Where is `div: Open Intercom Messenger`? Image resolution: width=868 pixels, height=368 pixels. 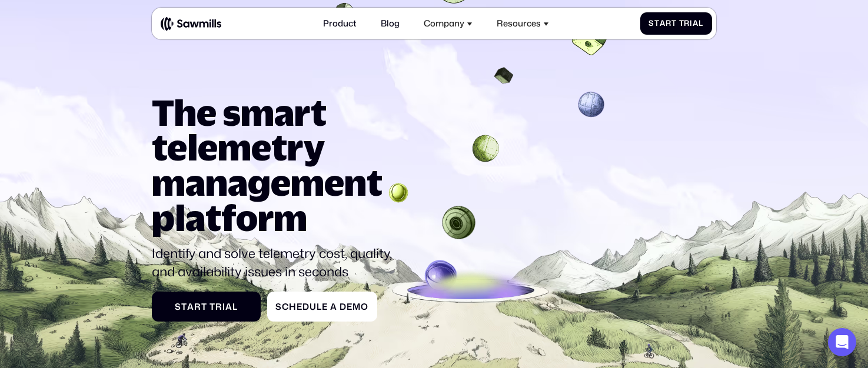 div: Open Intercom Messenger is located at coordinates (842, 342).